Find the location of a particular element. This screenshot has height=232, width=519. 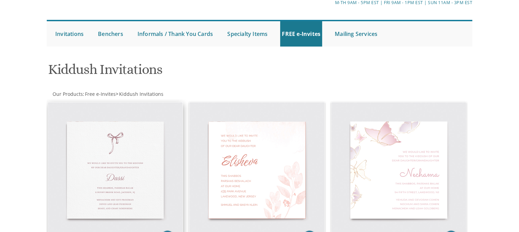

a: FREE e-Invites is located at coordinates (301, 34).